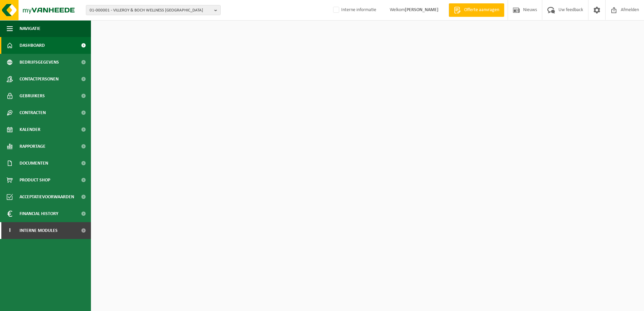  I want to click on span: Gebruikers, so click(32, 96).